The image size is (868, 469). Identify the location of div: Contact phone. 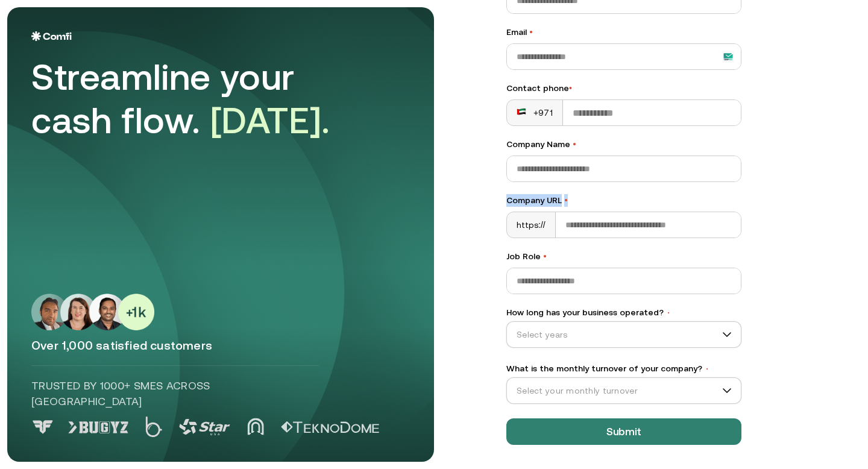
(624, 88).